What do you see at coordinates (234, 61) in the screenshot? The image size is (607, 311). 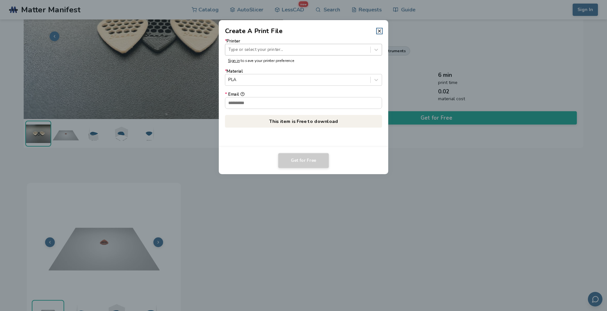 I see `a: Sign in` at bounding box center [234, 61].